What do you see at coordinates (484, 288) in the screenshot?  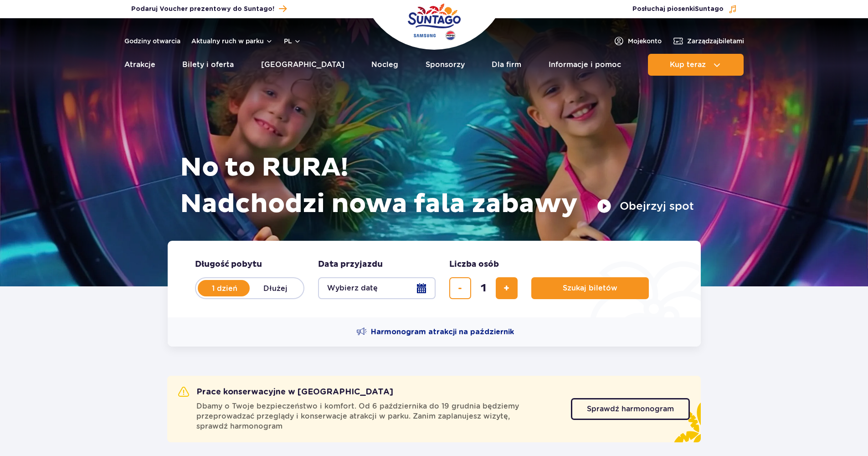 I see `input: liczba biletów` at bounding box center [484, 288].